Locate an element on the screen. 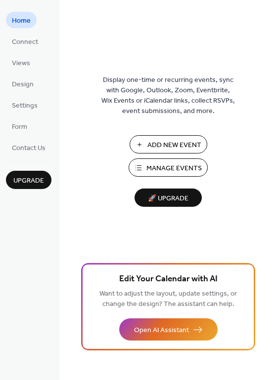 This screenshot has height=380, width=277. button: Upgrade is located at coordinates (29, 180).